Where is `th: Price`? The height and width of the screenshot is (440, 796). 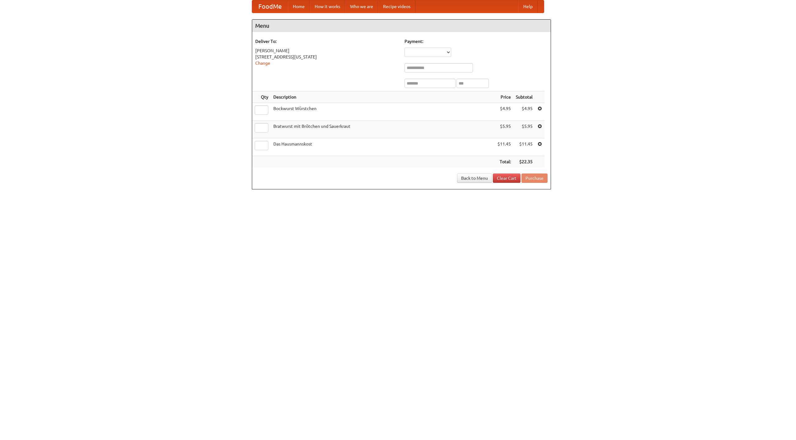
th: Price is located at coordinates (504, 97).